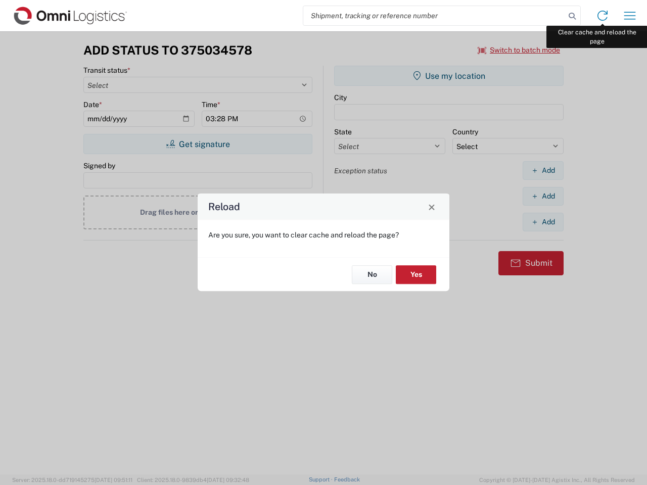  I want to click on button: Yes, so click(416, 274).